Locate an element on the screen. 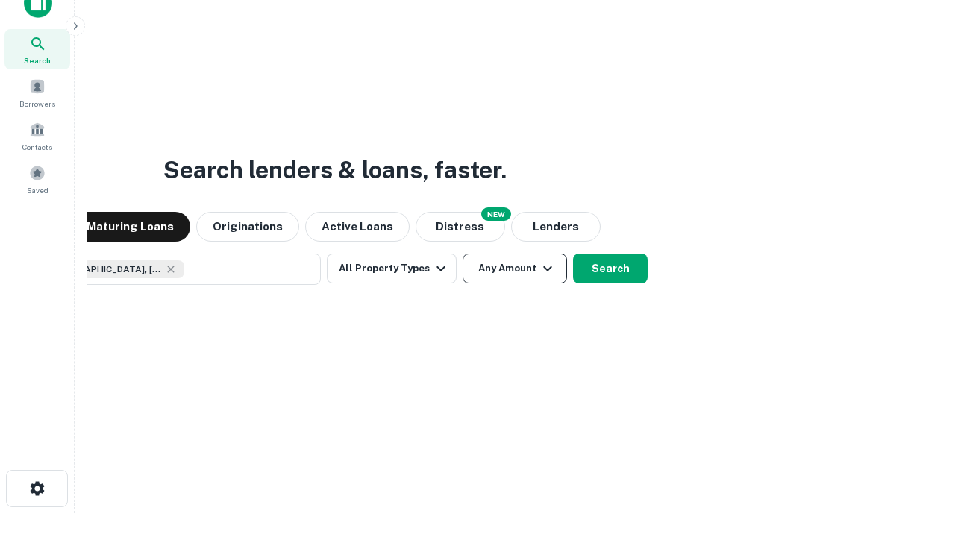 This screenshot has width=955, height=537. button: Lenders is located at coordinates (556, 227).